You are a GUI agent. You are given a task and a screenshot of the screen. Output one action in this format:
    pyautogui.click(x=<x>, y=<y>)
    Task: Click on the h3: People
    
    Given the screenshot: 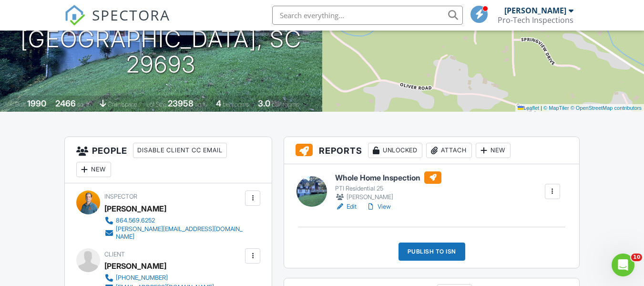 What is the action you would take?
    pyautogui.click(x=168, y=160)
    